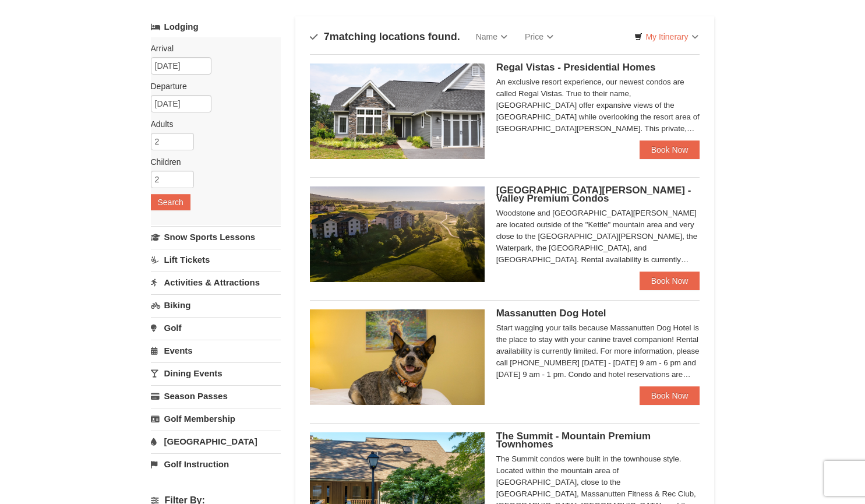 The image size is (865, 504). What do you see at coordinates (215, 259) in the screenshot?
I see `a: Lift Tickets` at bounding box center [215, 259].